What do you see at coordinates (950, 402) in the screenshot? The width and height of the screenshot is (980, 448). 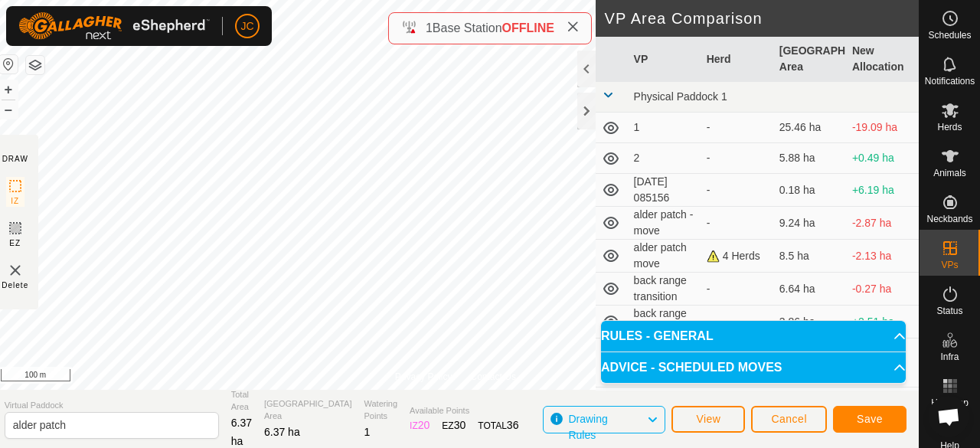 I see `span: Heatmap` at bounding box center [950, 402].